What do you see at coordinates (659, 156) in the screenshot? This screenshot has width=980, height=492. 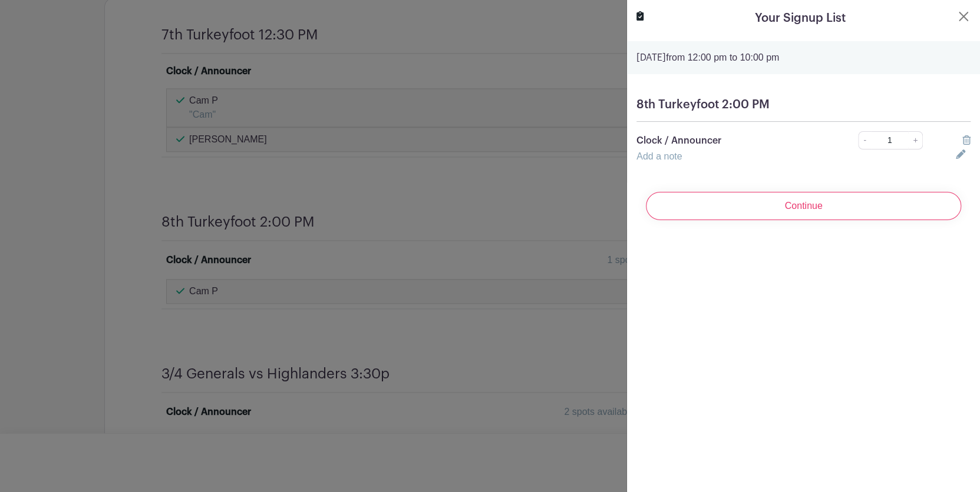 I see `a: Add a note` at bounding box center [659, 156].